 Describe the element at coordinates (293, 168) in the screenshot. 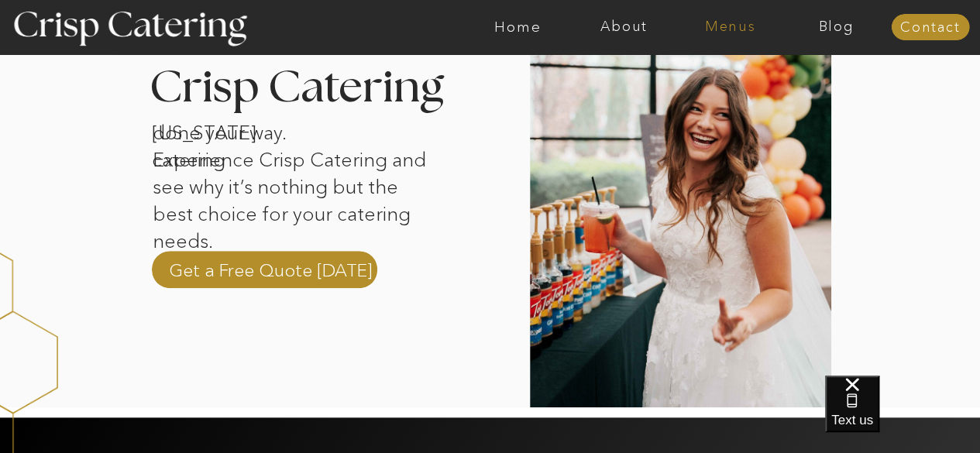

I see `p: done your way. Experience Crisp Catering and see why it’s nothing but the best choice for your ca...` at that location.